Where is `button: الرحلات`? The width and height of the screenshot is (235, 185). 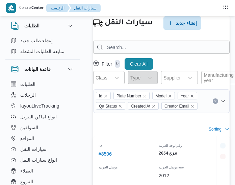 button: الرحلات is located at coordinates (43, 95).